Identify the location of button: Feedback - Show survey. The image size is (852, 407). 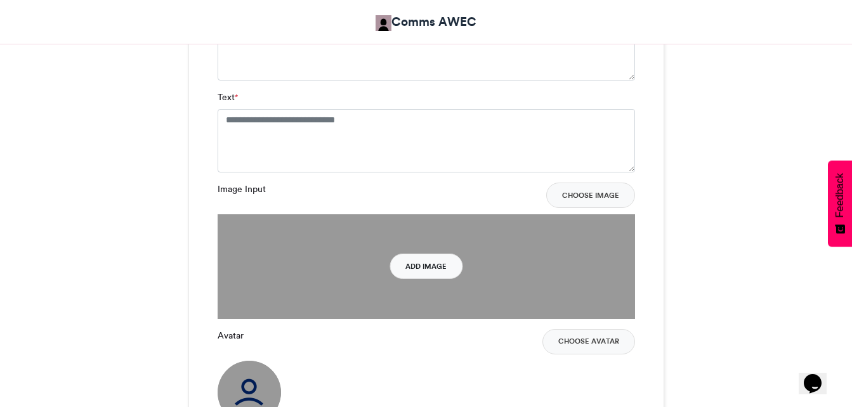
(840, 204).